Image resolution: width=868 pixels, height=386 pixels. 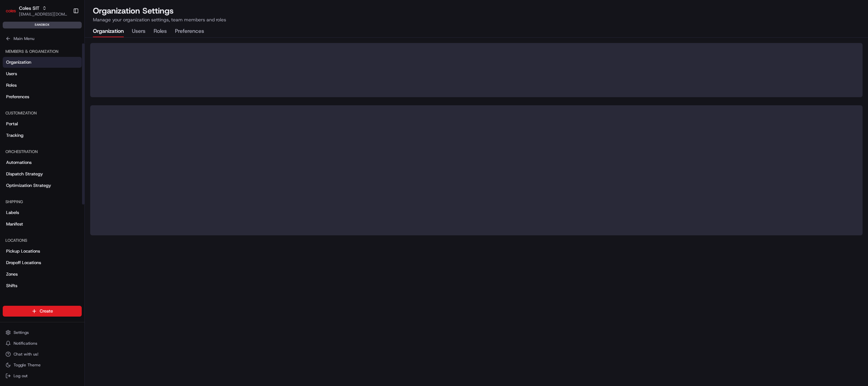 I want to click on span: Portal, so click(x=12, y=124).